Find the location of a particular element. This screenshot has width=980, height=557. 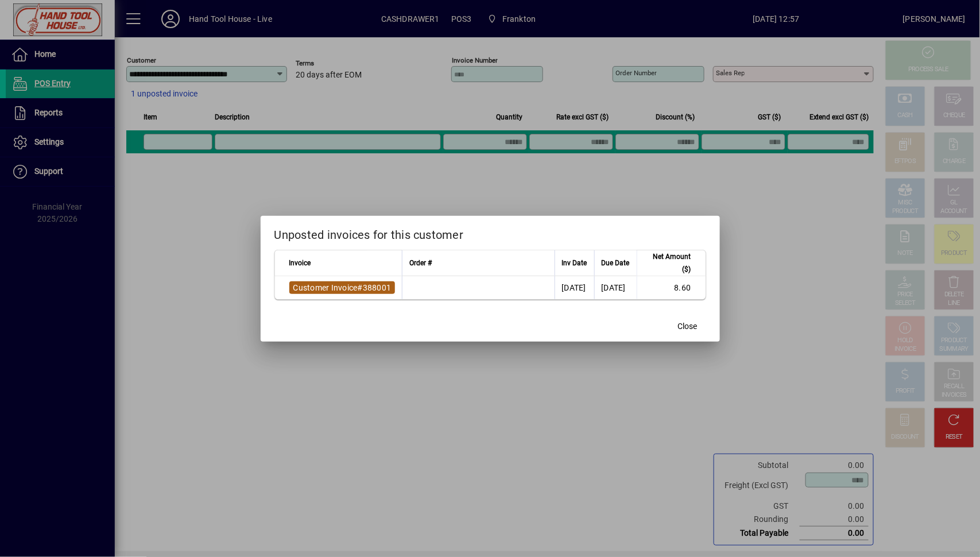

span: Customer Invoice is located at coordinates (325, 288).